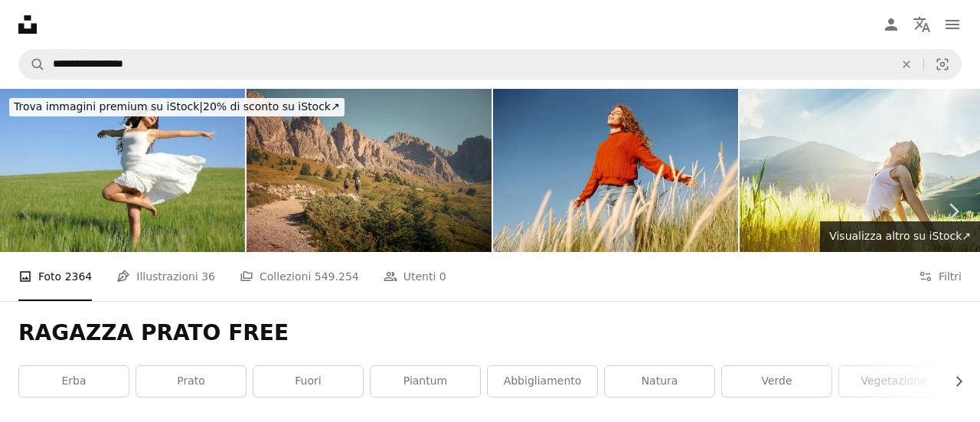  What do you see at coordinates (32, 64) in the screenshot?
I see `button: Cerca su Unsplash` at bounding box center [32, 64].